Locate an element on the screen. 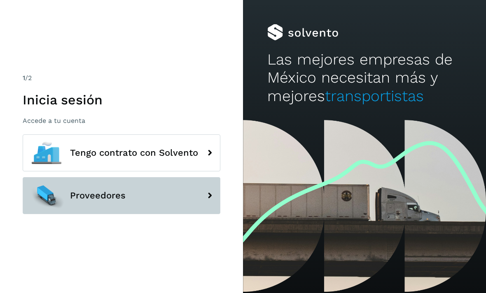 The height and width of the screenshot is (293, 486). span: Proveedores is located at coordinates (98, 196).